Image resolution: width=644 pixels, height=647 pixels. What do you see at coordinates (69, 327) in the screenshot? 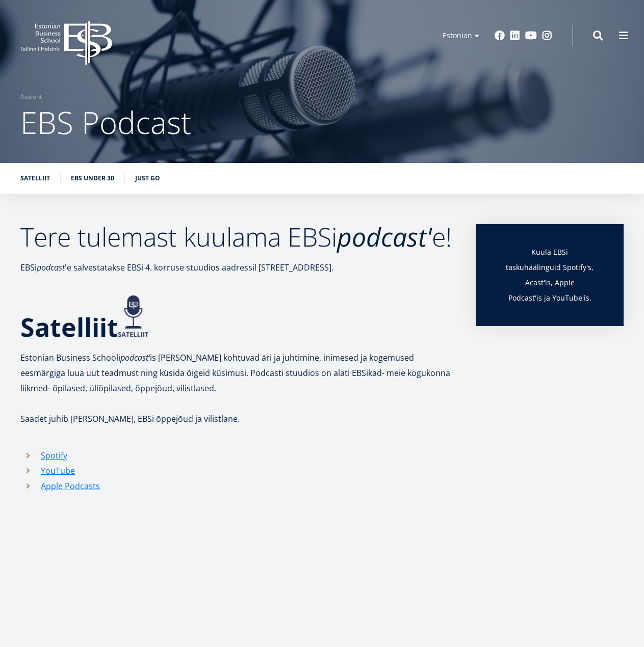
I see `strong: Satelliit` at bounding box center [69, 327].